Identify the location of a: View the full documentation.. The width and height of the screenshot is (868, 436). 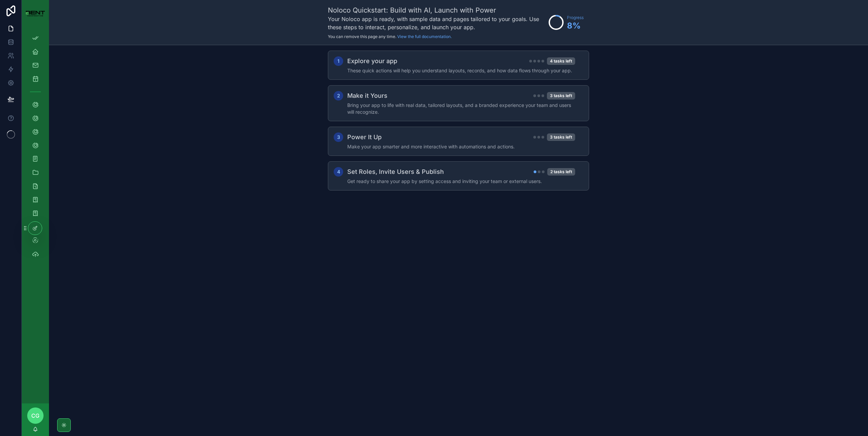
(424, 36).